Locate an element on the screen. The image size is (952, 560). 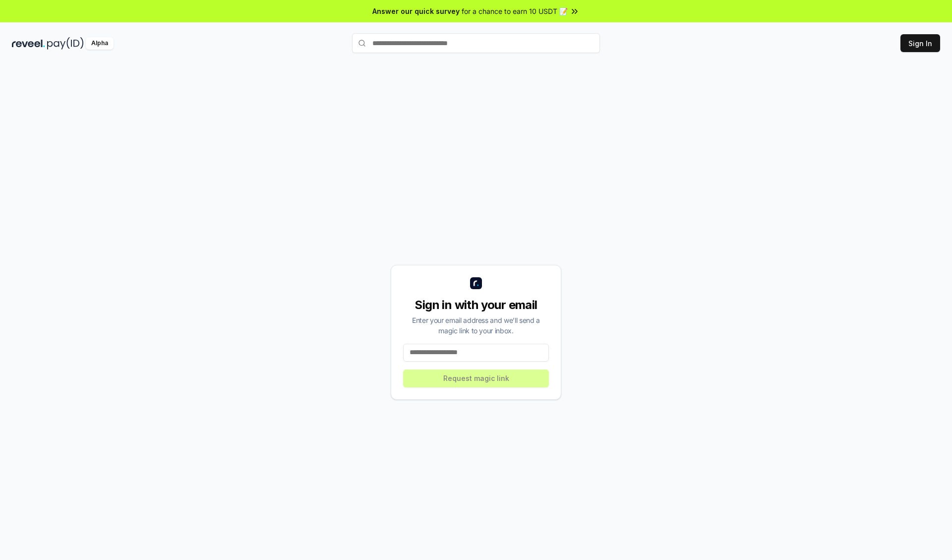
button: Sign In is located at coordinates (921, 44).